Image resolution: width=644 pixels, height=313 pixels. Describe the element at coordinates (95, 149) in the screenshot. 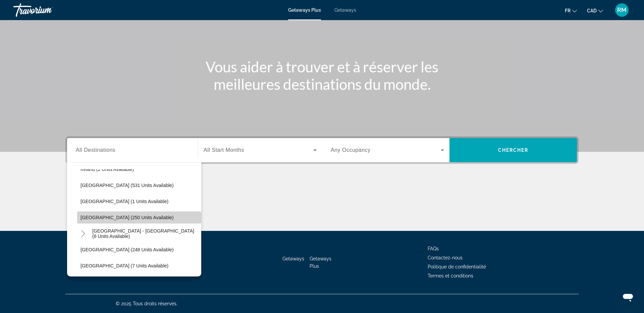

I see `span: All Destinations` at that location.